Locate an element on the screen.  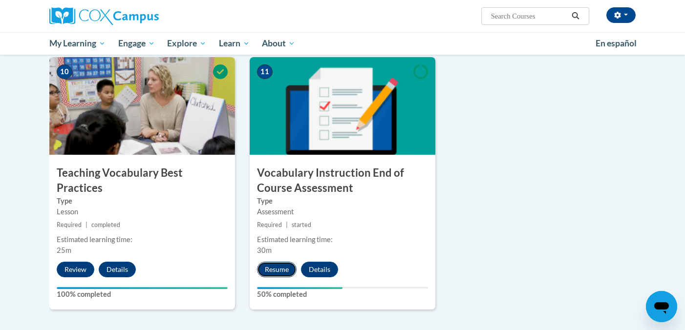
span: started is located at coordinates (302, 225).